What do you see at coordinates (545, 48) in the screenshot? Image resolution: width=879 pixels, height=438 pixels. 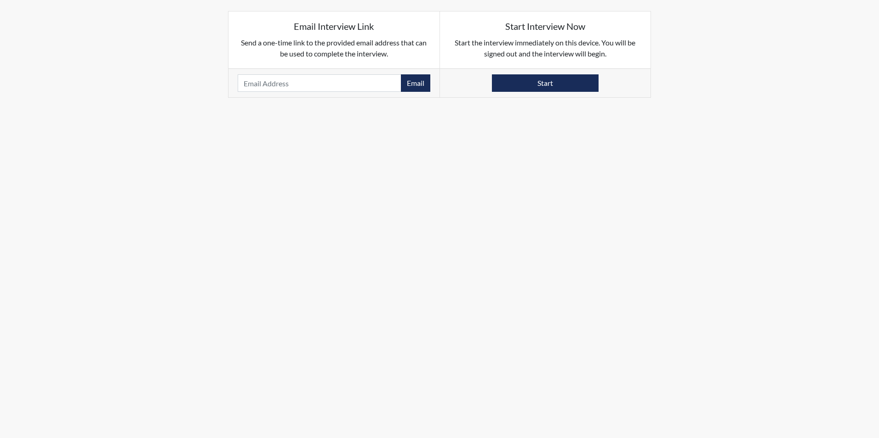 I see `p: Start the interview immediately on this device. You will be signed out and the interview will begin.` at bounding box center [545, 48].